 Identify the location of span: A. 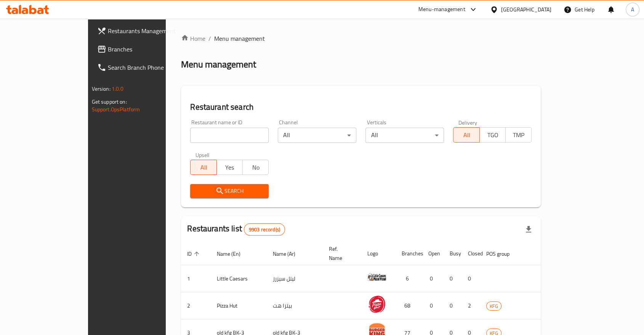
(633, 10).